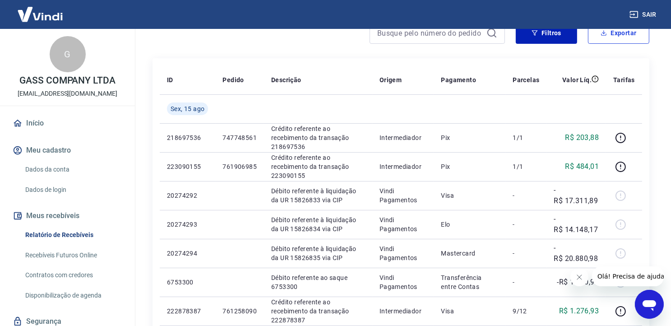 This screenshot has height=326, width=671. I want to click on p: 747748561, so click(240, 138).